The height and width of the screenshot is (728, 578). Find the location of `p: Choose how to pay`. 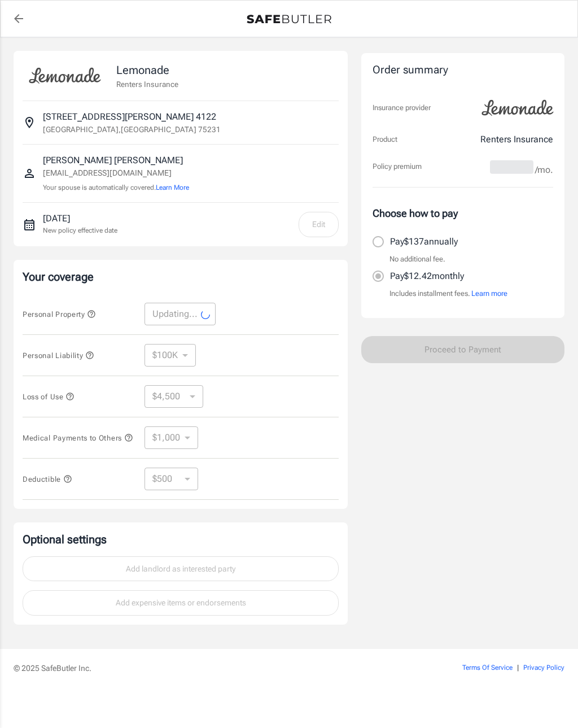

p: Choose how to pay is located at coordinates (463, 213).